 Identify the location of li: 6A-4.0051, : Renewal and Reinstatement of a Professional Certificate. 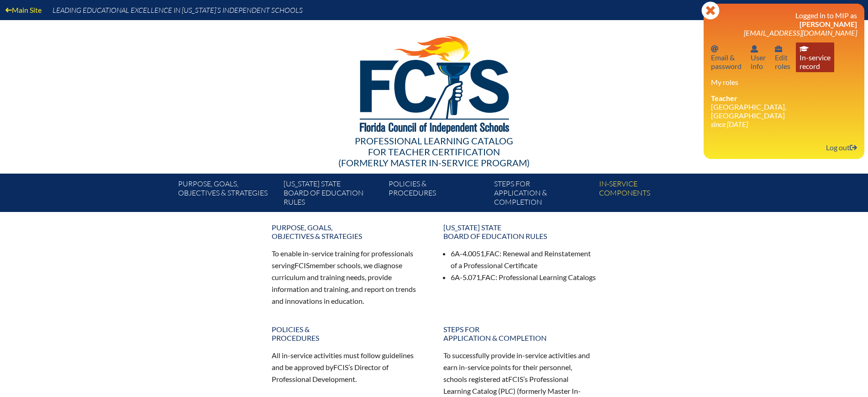
(523, 260).